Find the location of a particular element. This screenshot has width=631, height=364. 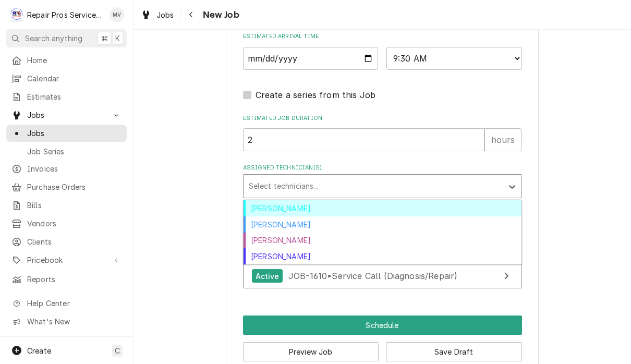

div: Assigned Technician(s) is located at coordinates (382, 180).